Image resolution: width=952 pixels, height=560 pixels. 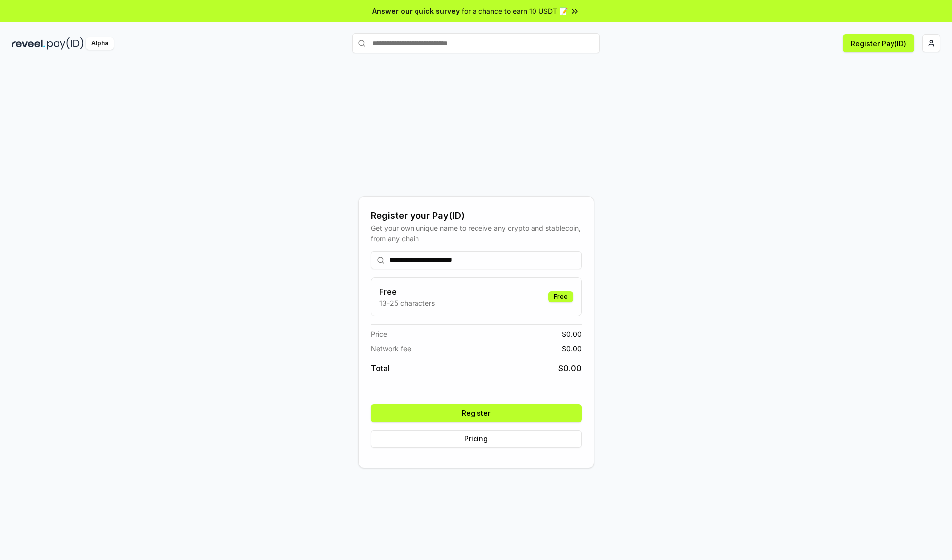 What do you see at coordinates (476, 233) in the screenshot?
I see `div: Get your own unique name to receive any crypto and stablecoin, from any chain` at bounding box center [476, 233].